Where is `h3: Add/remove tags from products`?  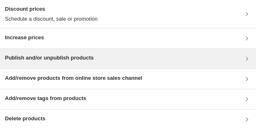
h3: Add/remove tags from products is located at coordinates (45, 98).